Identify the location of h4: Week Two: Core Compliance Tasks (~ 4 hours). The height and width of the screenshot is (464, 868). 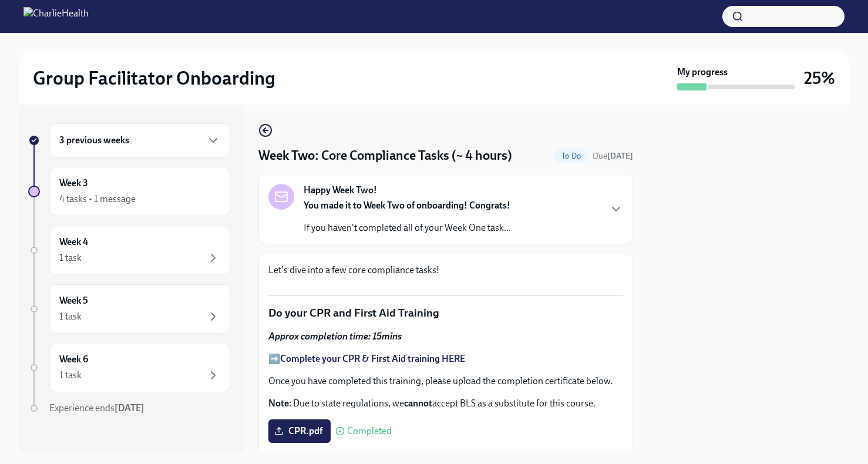
(385, 156).